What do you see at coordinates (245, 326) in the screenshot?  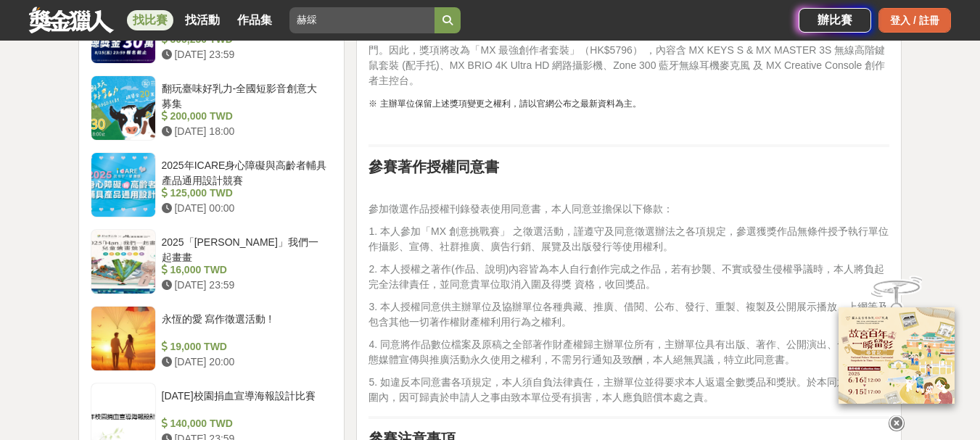 I see `div: 永恆的愛 寫作徵選活動 !` at bounding box center [245, 326].